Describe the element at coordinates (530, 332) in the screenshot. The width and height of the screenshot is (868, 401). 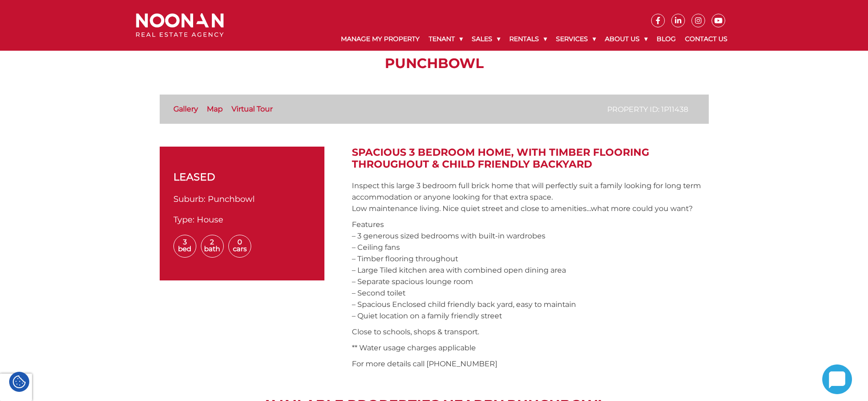
I see `p: Close to schools, shops & transport.` at that location.